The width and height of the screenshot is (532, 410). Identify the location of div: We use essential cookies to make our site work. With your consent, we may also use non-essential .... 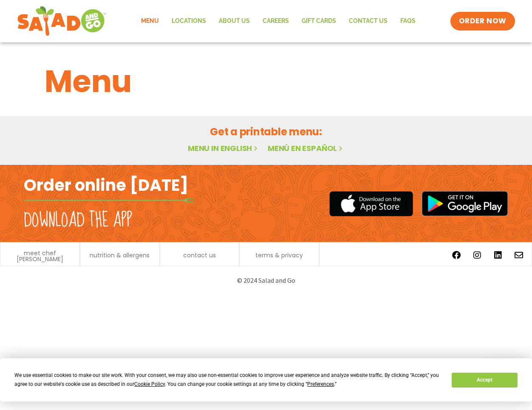
(228, 380).